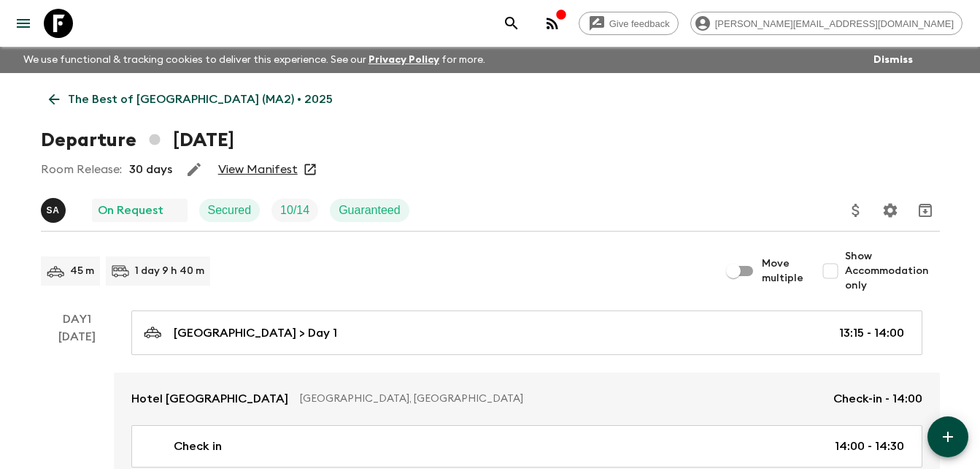 Image resolution: width=980 pixels, height=469 pixels. What do you see at coordinates (639, 23) in the screenshot?
I see `span: Give feedback` at bounding box center [639, 23].